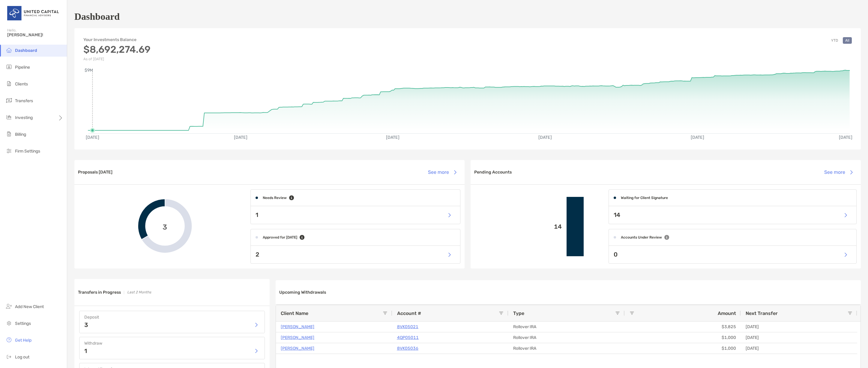 The width and height of the screenshot is (868, 368). What do you see at coordinates (295, 313) in the screenshot?
I see `span: Client Name` at bounding box center [295, 313].